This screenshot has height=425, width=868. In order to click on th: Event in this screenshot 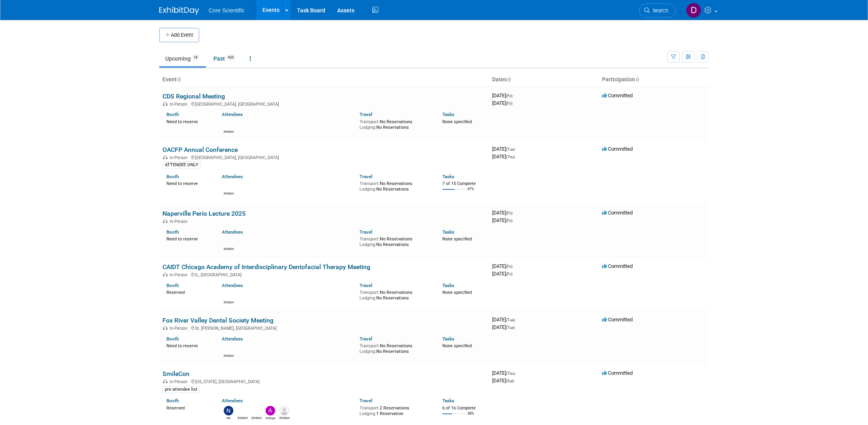, I will do `click(324, 79)`.